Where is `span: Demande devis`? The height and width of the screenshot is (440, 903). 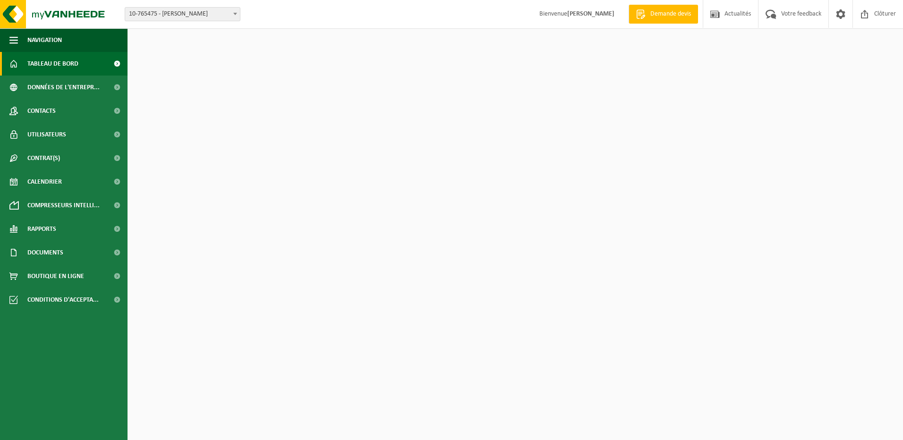
span: Demande devis is located at coordinates (671, 14).